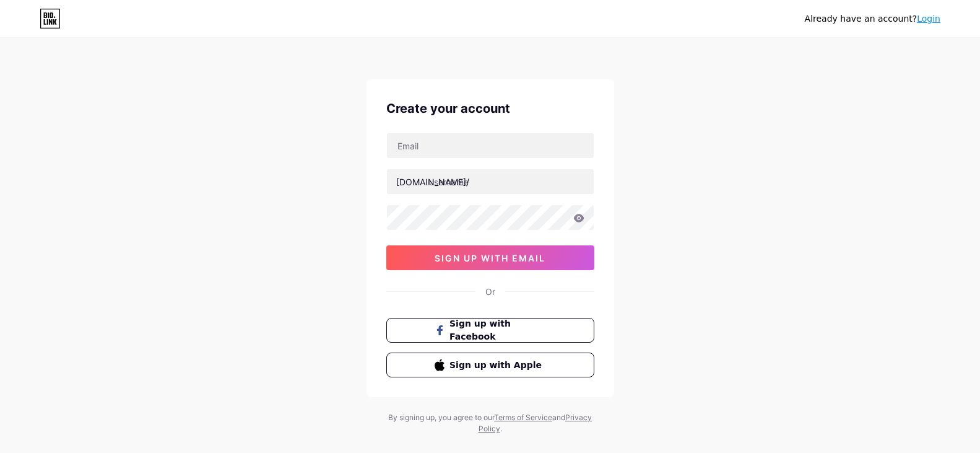  Describe the element at coordinates (490, 258) in the screenshot. I see `span: sign up with email` at that location.